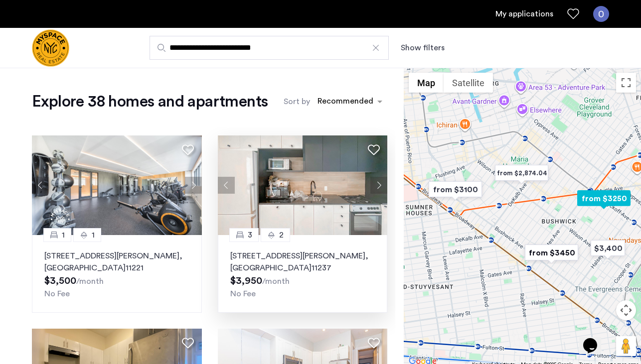 The image size is (641, 364). I want to click on button: Show or hide filters, so click(423, 48).